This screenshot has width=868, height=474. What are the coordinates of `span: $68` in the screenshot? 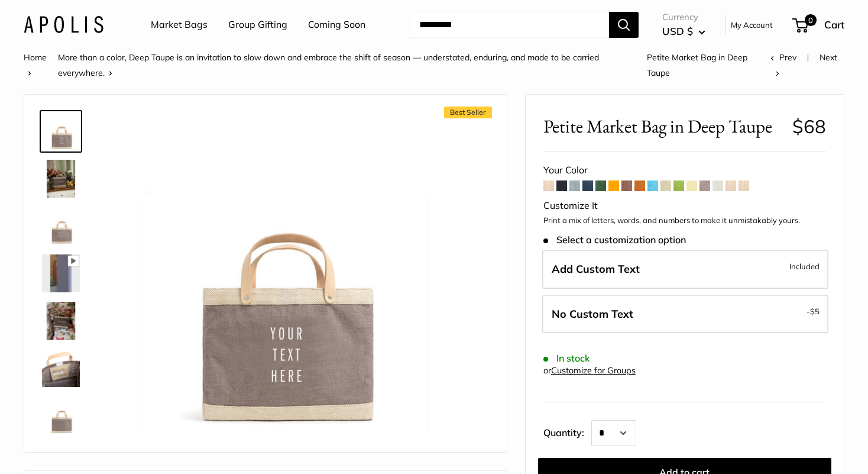 It's located at (809, 126).